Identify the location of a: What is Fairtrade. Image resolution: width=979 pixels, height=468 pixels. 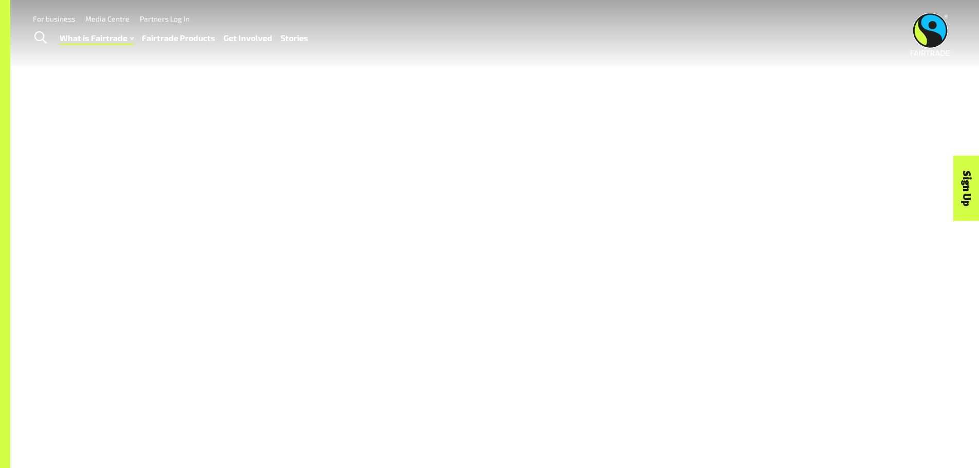
(97, 38).